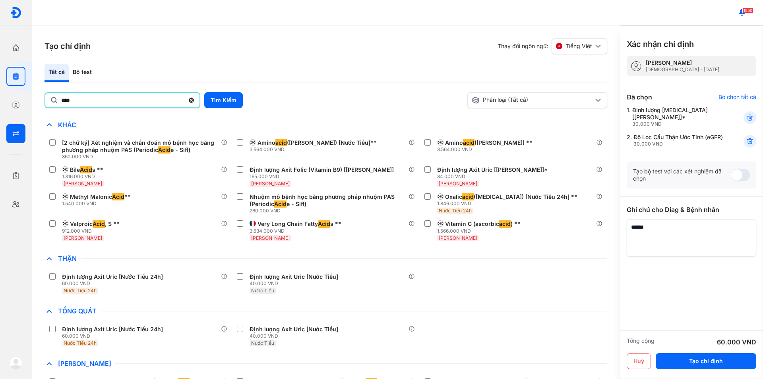  Describe the element at coordinates (77, 311) in the screenshot. I see `span: Tổng Quát` at that location.